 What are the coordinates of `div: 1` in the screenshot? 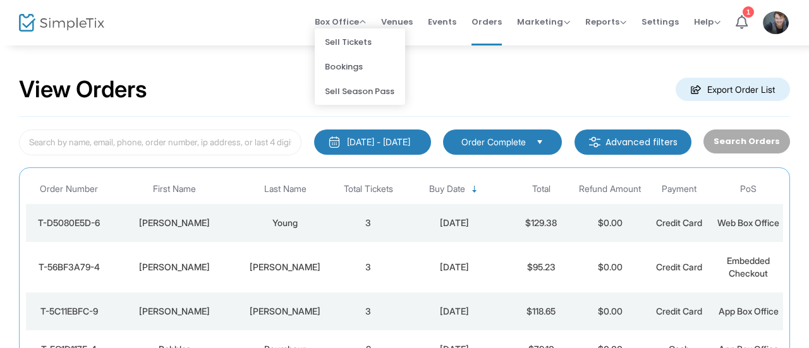 It's located at (748, 12).